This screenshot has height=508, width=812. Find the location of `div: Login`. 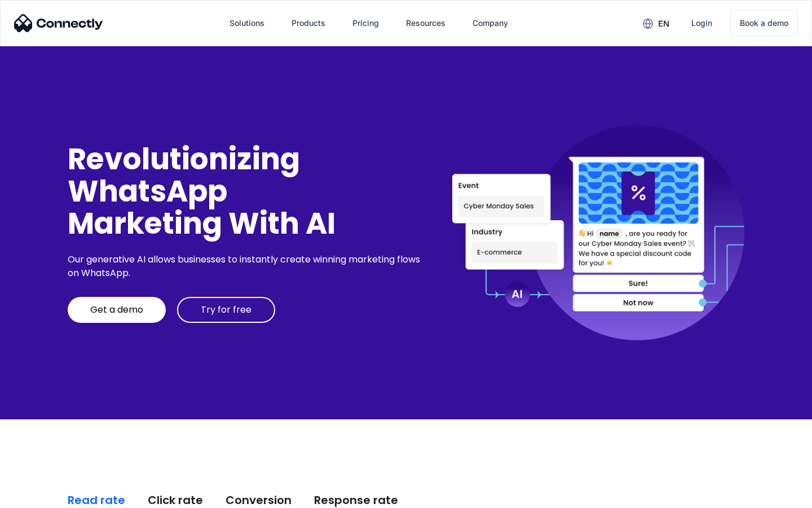

div: Login is located at coordinates (701, 23).